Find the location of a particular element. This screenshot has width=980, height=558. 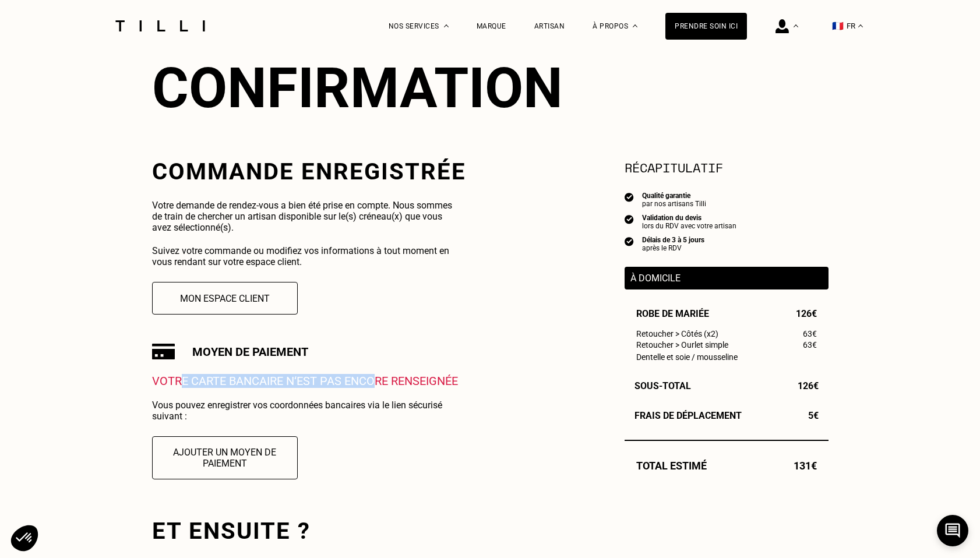

section: Récapitulatif is located at coordinates (727, 167).